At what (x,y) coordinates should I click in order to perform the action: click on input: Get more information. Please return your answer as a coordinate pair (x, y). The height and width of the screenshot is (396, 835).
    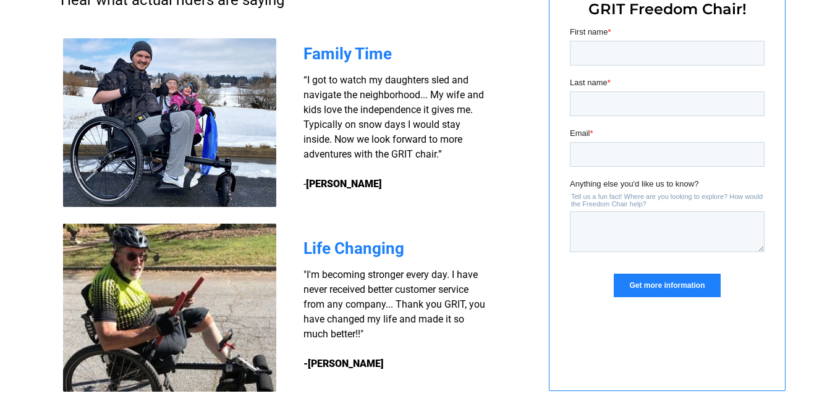
    Looking at the image, I should click on (97, 260).